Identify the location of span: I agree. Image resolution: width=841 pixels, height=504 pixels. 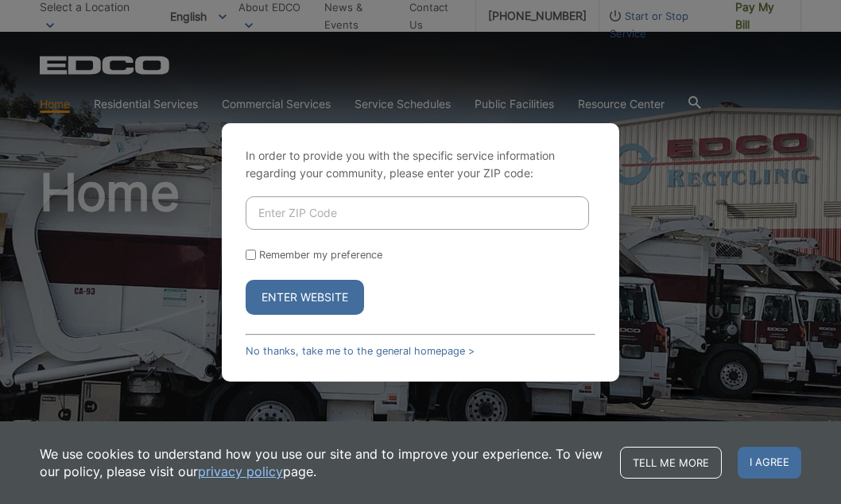
(769, 463).